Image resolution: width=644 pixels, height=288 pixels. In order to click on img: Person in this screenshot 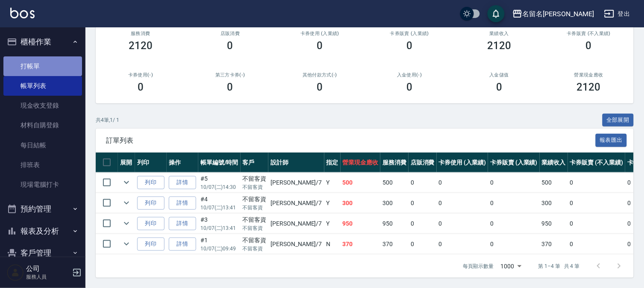, I will do `click(16, 272)`.